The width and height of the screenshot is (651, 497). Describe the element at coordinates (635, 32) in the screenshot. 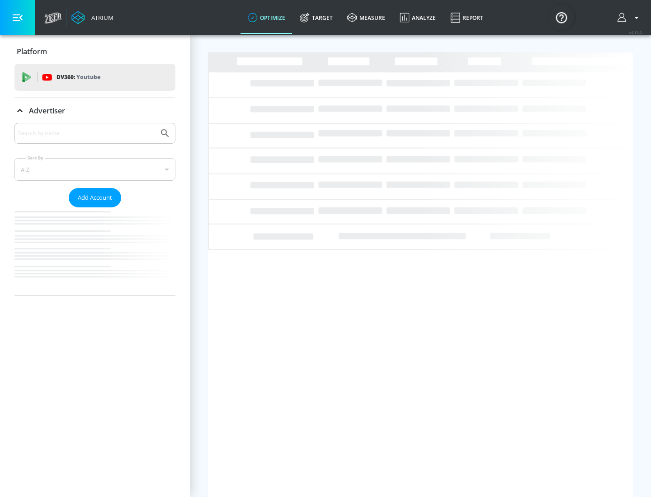

I see `span: v 4.19.0` at that location.